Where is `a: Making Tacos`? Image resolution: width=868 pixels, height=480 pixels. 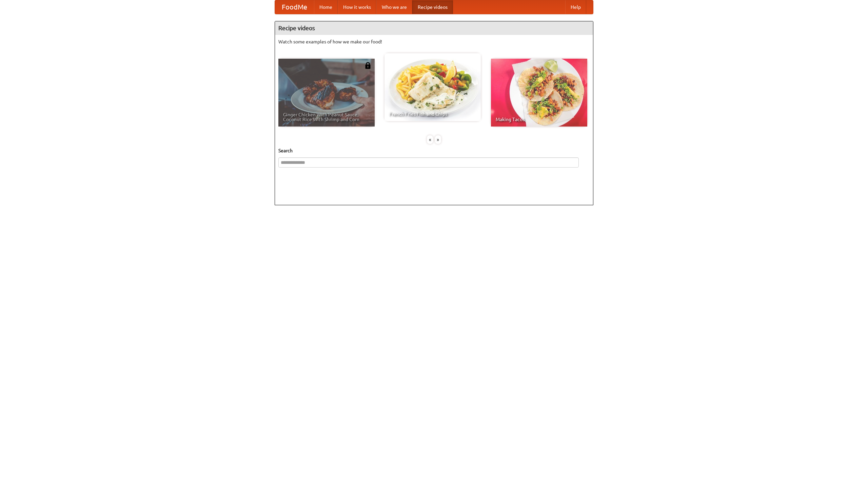
a: Making Tacos is located at coordinates (539, 93).